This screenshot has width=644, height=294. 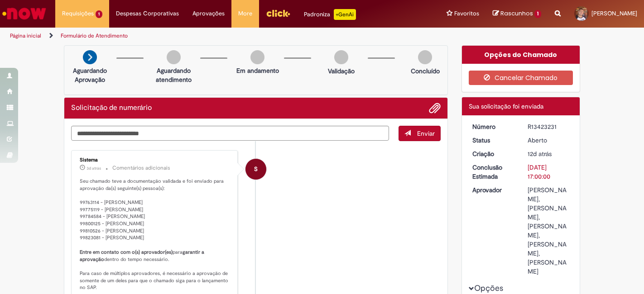 I want to click on dt: Conclusão Estimada, so click(x=493, y=172).